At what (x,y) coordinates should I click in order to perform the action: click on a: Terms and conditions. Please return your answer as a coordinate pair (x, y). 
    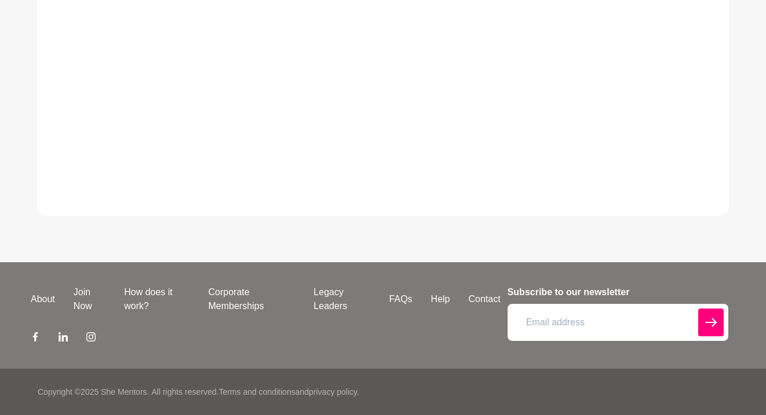
    Looking at the image, I should click on (257, 392).